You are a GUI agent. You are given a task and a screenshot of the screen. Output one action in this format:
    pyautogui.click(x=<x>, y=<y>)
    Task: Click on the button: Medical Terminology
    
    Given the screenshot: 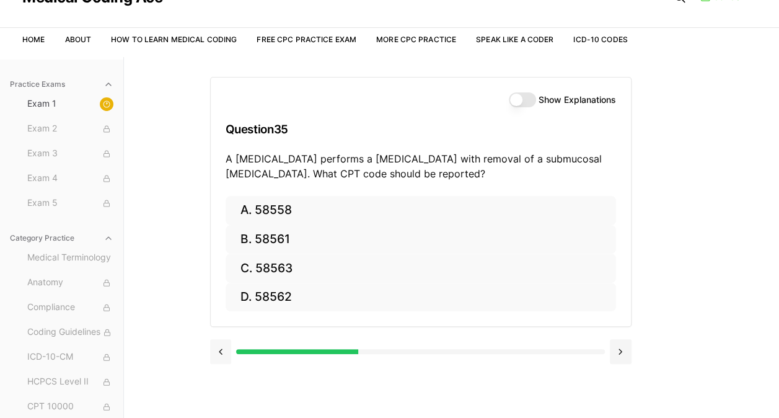 What is the action you would take?
    pyautogui.click(x=70, y=258)
    